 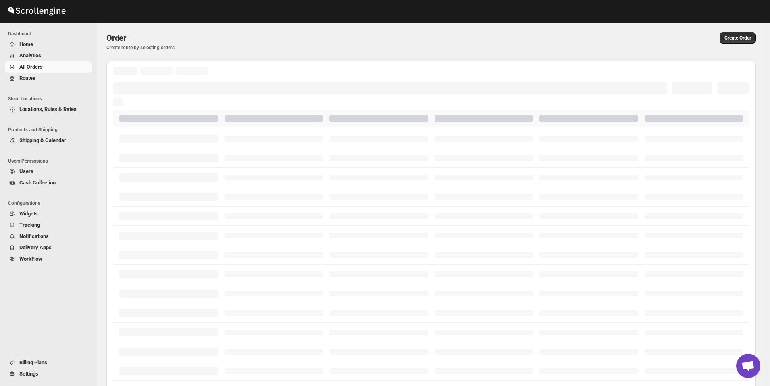 What do you see at coordinates (48, 247) in the screenshot?
I see `button: Delivery Apps` at bounding box center [48, 247].